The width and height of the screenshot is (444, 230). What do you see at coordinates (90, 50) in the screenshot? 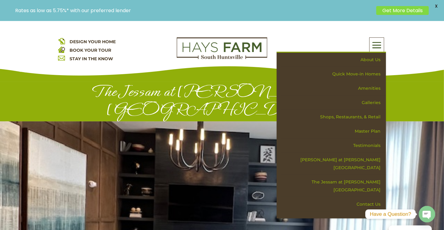
I see `a: BOOK YOUR TOUR` at bounding box center [90, 50].